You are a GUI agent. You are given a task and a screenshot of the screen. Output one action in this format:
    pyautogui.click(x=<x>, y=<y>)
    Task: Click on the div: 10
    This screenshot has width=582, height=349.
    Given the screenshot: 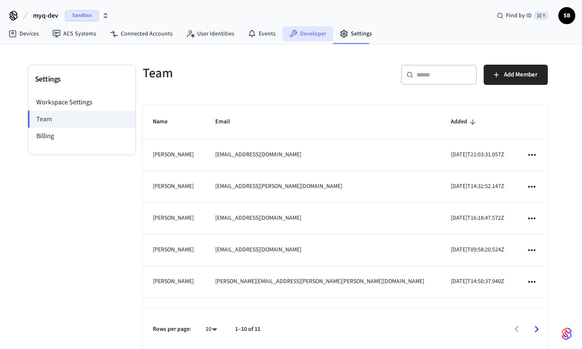 What is the action you would take?
    pyautogui.click(x=211, y=329)
    